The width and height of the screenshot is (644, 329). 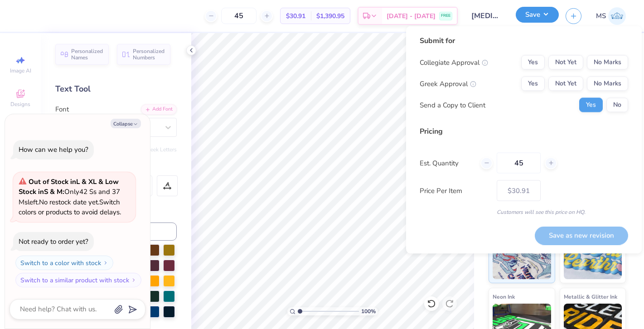 I want to click on span: $1,390.95, so click(x=330, y=16).